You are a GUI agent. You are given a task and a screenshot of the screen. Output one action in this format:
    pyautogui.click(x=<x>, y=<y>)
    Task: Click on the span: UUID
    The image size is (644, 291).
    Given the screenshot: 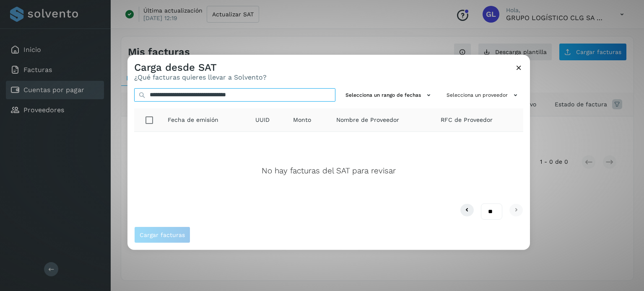 What is the action you would take?
    pyautogui.click(x=263, y=120)
    